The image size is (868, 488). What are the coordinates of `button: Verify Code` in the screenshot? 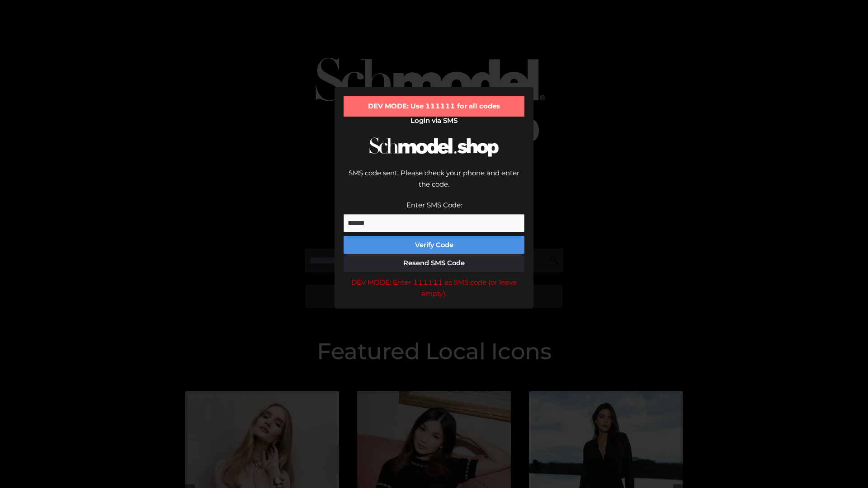 It's located at (434, 245).